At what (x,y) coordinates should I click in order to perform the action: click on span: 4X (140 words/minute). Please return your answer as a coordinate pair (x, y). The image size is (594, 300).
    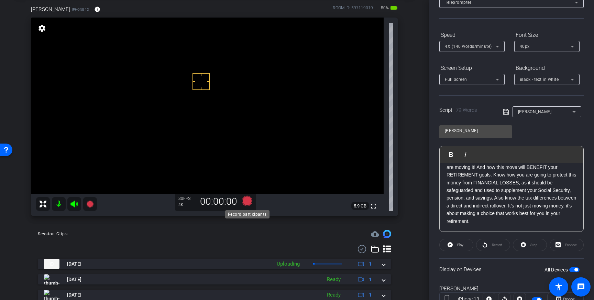
    Looking at the image, I should click on (468, 46).